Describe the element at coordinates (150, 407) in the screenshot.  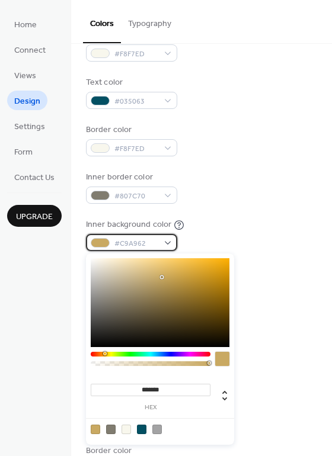
I see `label: hex` at that location.